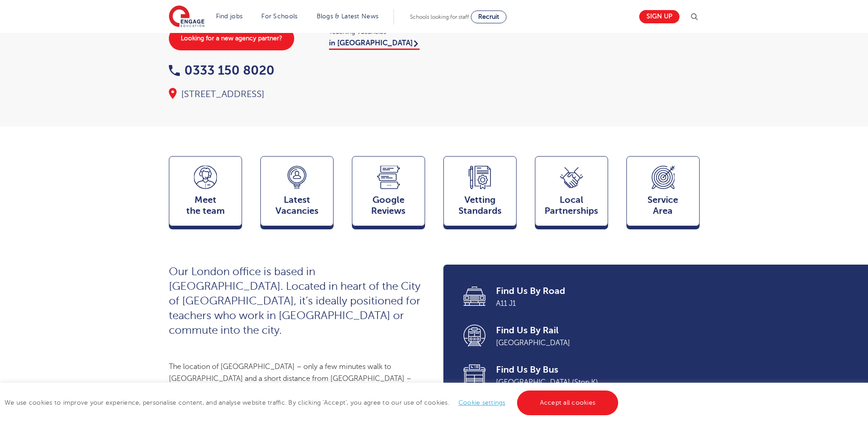 This screenshot has width=868, height=423. I want to click on a: For Schools, so click(279, 16).